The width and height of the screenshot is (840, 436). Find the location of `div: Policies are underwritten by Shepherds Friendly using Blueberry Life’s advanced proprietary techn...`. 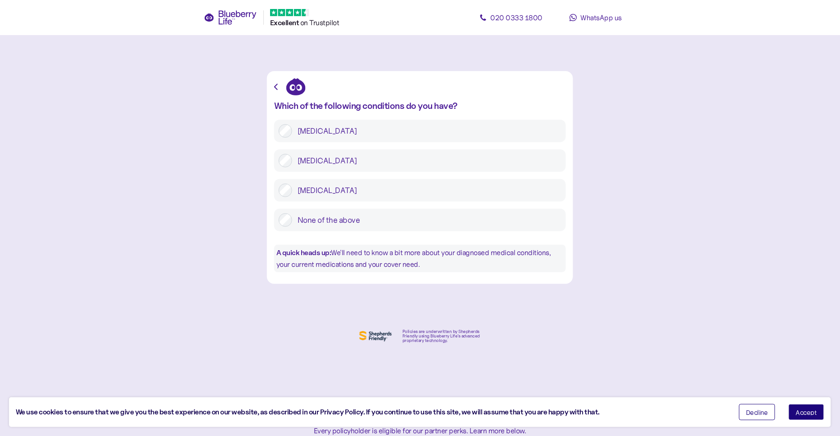

div: Policies are underwritten by Shepherds Friendly using Blueberry Life’s advanced proprietary techn... is located at coordinates (443, 336).